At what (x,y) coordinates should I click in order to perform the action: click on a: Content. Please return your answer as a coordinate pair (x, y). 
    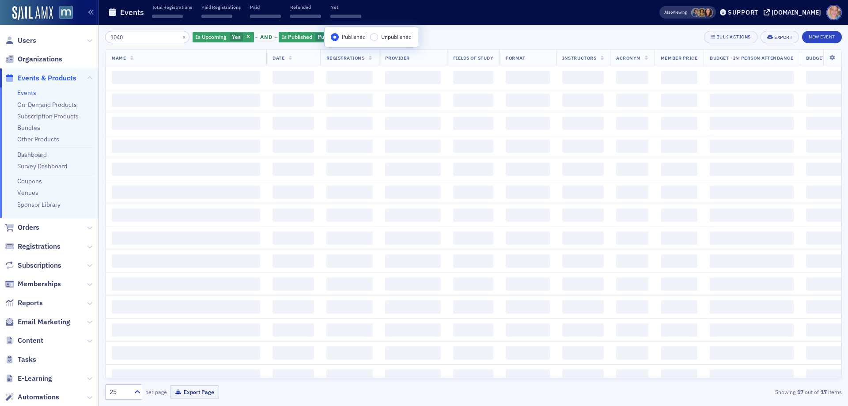
    Looking at the image, I should click on (24, 341).